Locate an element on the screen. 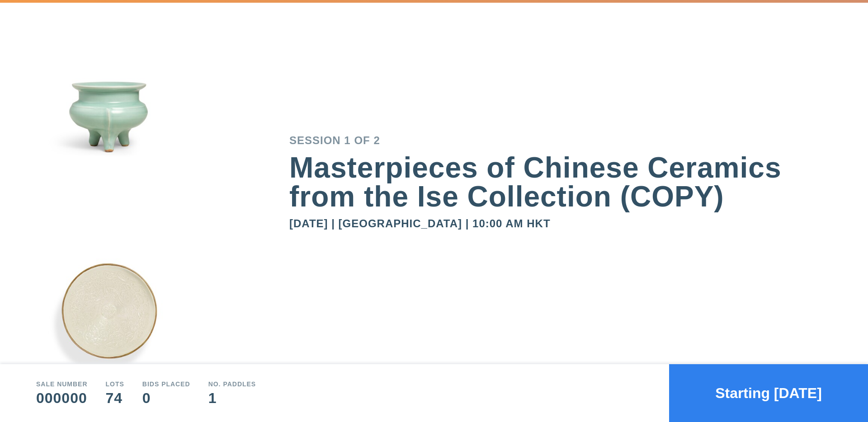 This screenshot has height=422, width=868. img: small is located at coordinates (109, 161).